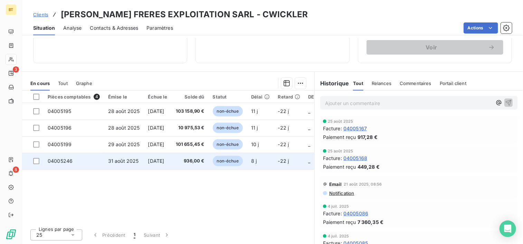 Image resolution: width=523 pixels, height=244 pixels. What do you see at coordinates (480, 28) in the screenshot?
I see `button: Actions` at bounding box center [480, 28].